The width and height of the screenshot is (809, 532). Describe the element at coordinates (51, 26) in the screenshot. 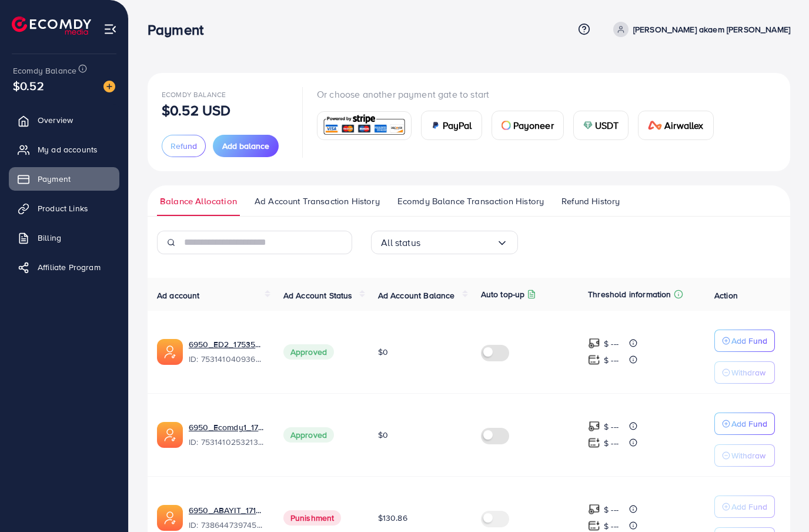

I see `img: logo` at that location.